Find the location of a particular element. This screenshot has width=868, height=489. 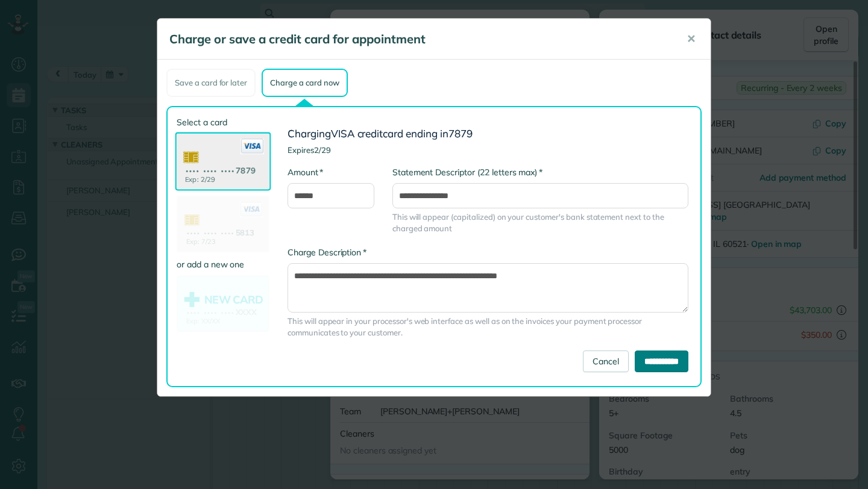

div: Save a card for later is located at coordinates (211, 82).